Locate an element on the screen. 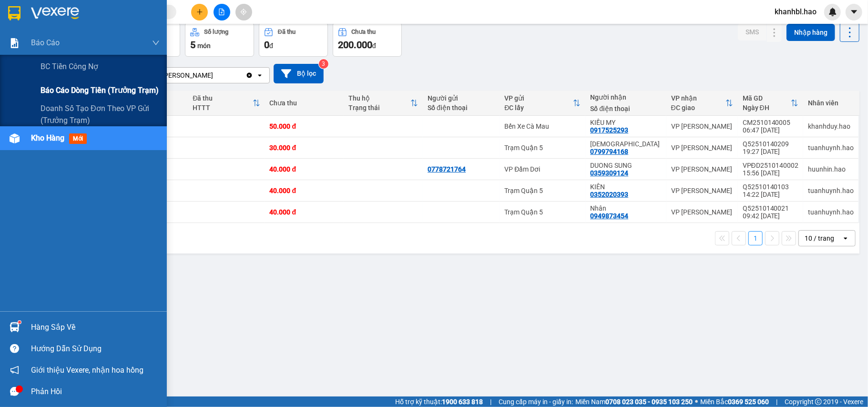 This screenshot has width=868, height=407. svg: Clear value is located at coordinates (249, 75).